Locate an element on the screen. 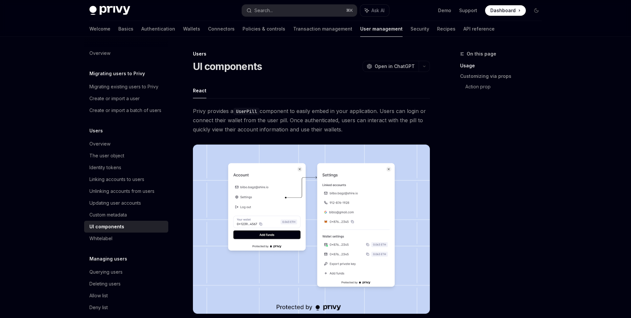 Image resolution: width=631 pixels, height=318 pixels. a: Security is located at coordinates (420, 29).